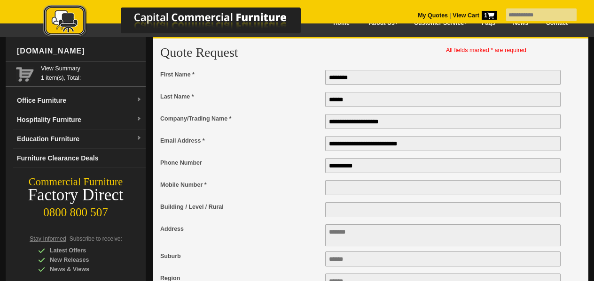  I want to click on input: Email Address *, so click(442, 144).